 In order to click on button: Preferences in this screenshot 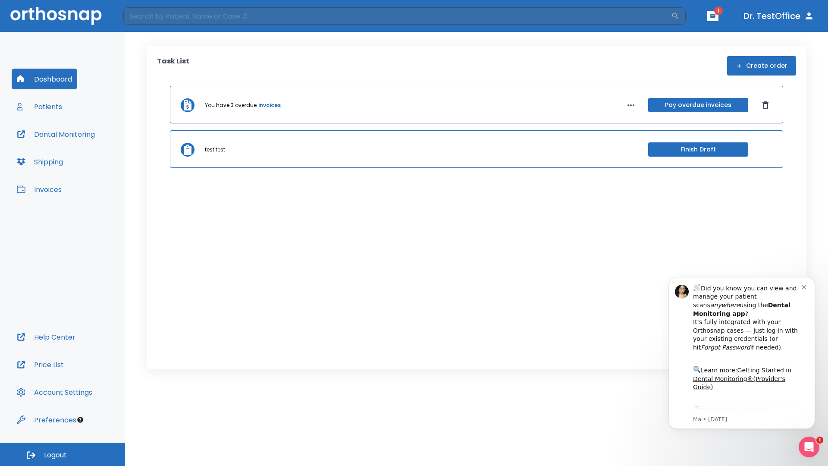, I will do `click(47, 420)`.